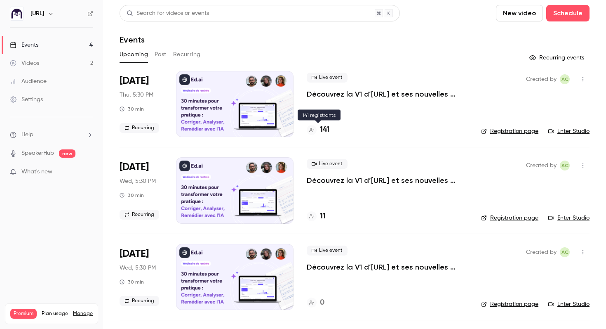 This screenshot has width=606, height=329. I want to click on div: Audience, so click(28, 81).